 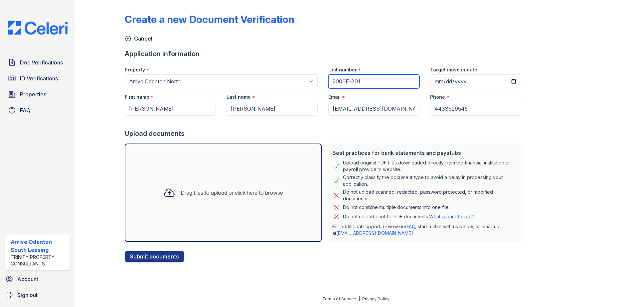 I want to click on span: FAQ, so click(x=25, y=110).